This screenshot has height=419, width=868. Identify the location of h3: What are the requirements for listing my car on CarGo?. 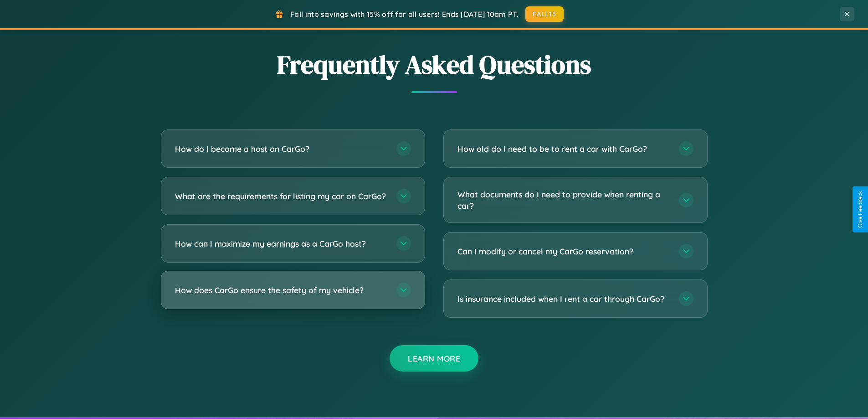
(281, 196).